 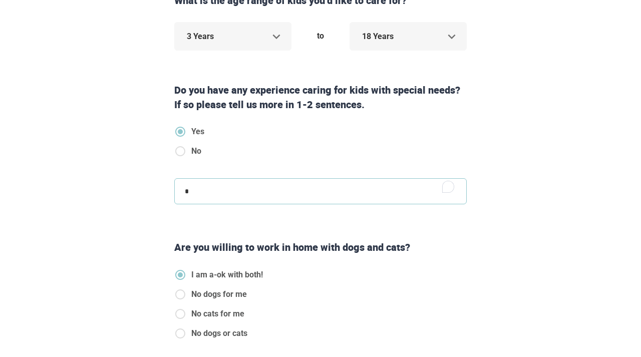 I want to click on span: No dogs for me, so click(x=219, y=295).